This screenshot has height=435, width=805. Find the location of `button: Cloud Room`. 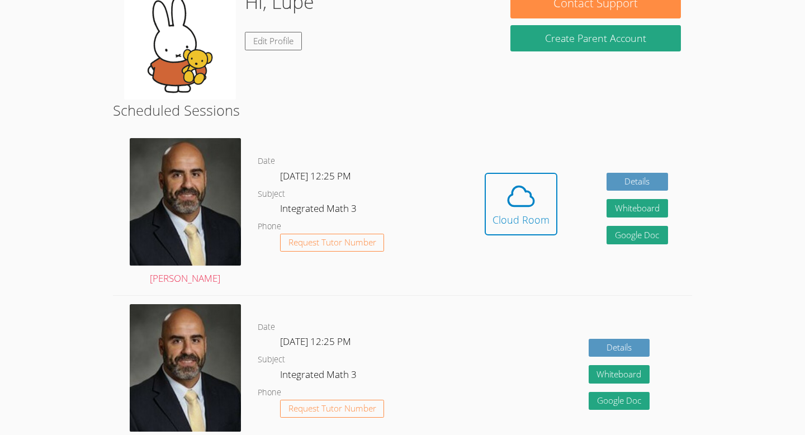

button: Cloud Room is located at coordinates (521, 204).